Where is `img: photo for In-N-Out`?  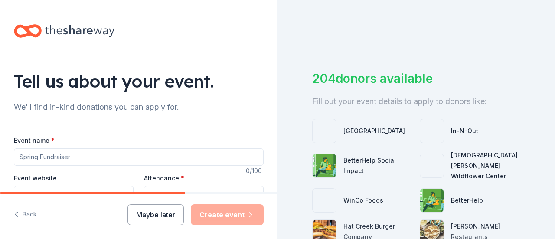
img: photo for In-N-Out is located at coordinates (432, 131).